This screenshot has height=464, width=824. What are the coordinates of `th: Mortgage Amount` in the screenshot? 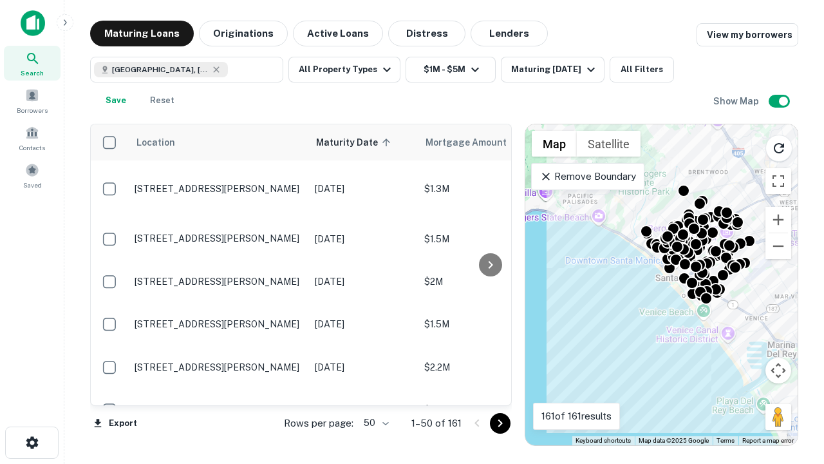 It's located at (489, 142).